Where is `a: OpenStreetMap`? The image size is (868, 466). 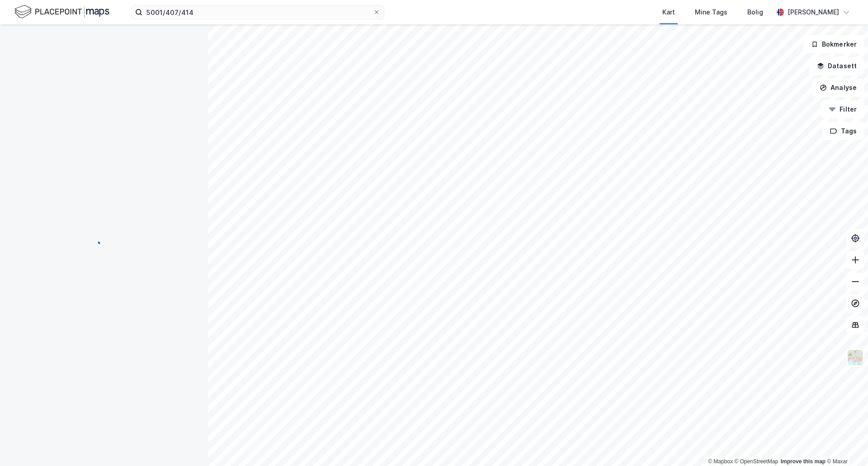 a: OpenStreetMap is located at coordinates (756, 461).